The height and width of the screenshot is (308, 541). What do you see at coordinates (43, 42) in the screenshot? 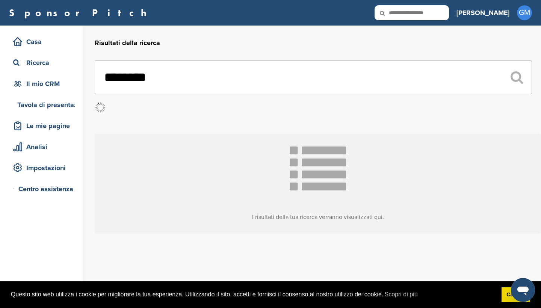
I see `div: Casa` at bounding box center [43, 42].